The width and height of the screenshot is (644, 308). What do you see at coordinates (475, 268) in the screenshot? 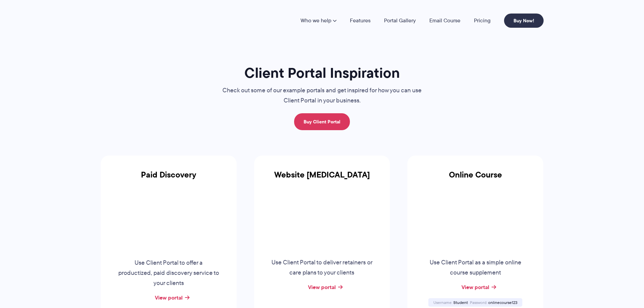
I see `p: Use Client Portal as a simple online course supplement` at bounding box center [475, 268].